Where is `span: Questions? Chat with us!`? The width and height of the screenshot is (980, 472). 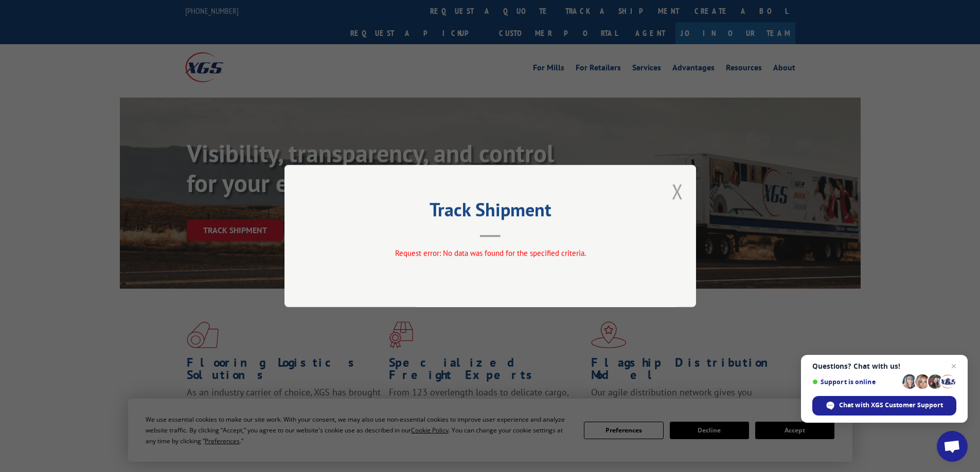 span: Questions? Chat with us! is located at coordinates (884, 367).